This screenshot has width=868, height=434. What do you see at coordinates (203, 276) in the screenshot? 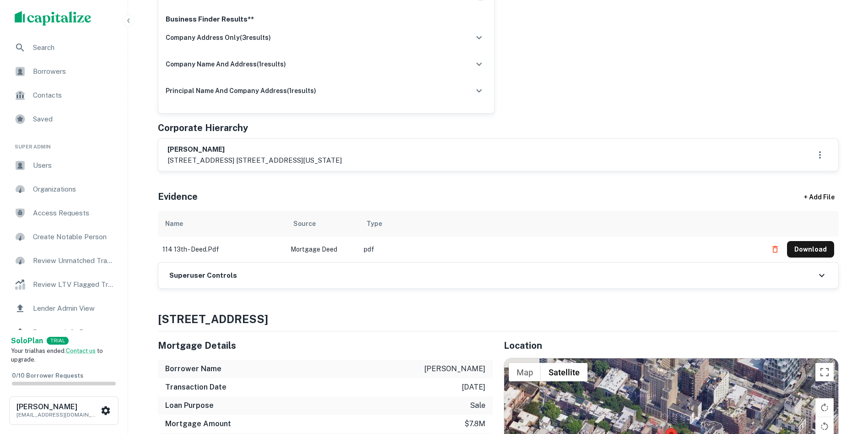
I see `h6: Superuser Controls` at bounding box center [203, 276].